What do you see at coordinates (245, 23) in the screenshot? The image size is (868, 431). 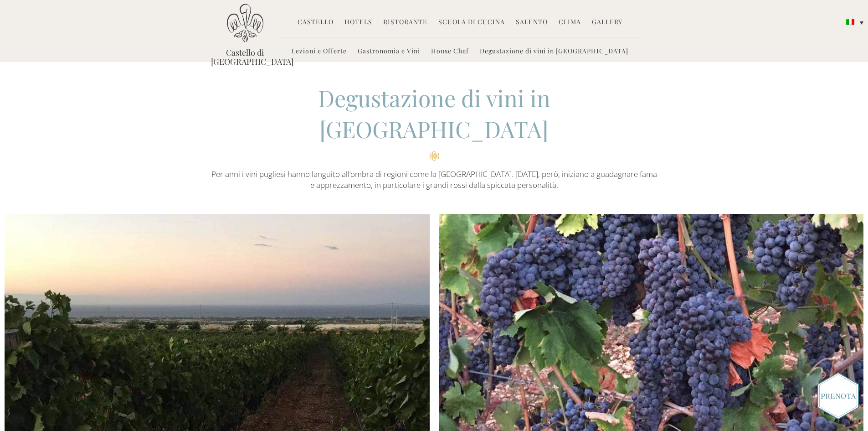 I see `img: Castello di Ugento` at bounding box center [245, 23].